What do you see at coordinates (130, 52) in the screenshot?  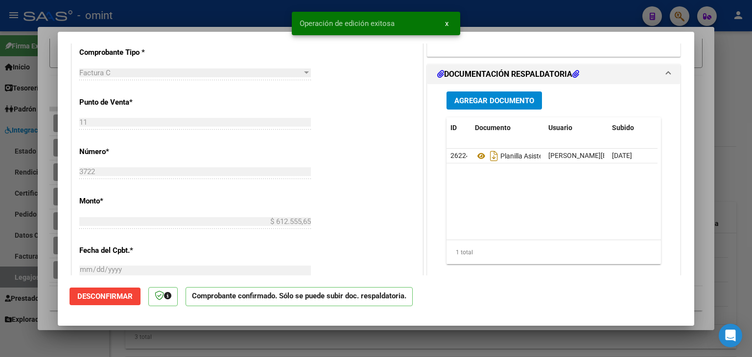 I see `p: Comprobante Tipo *` at bounding box center [130, 52].